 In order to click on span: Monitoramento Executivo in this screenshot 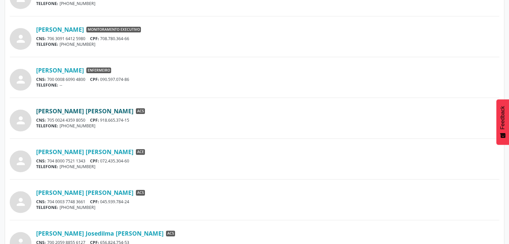, I will do `click(113, 30)`.